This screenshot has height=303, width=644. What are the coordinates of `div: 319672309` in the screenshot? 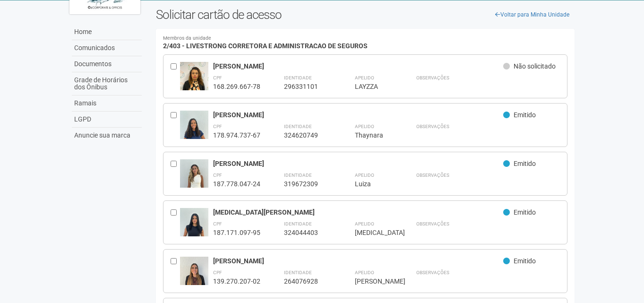 It's located at (307, 184).